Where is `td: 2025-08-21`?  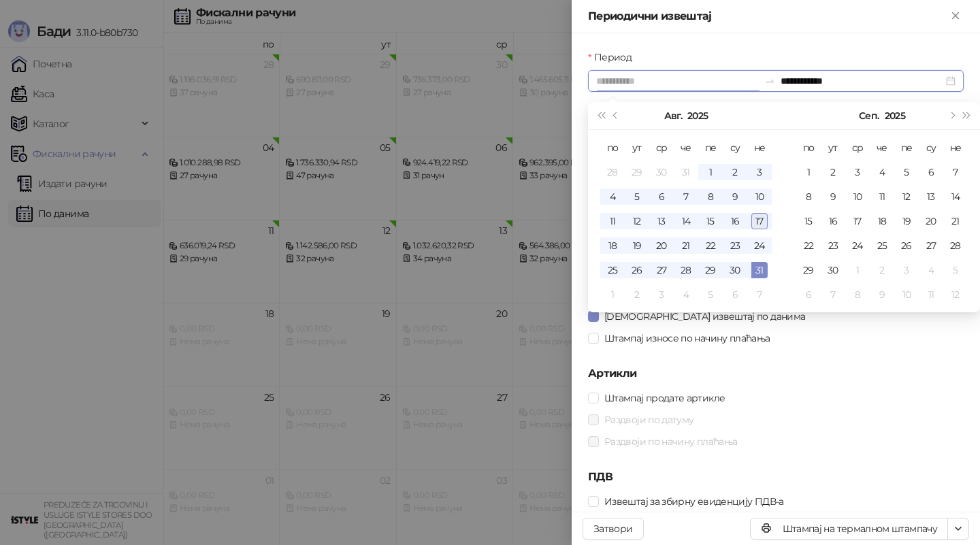 td: 2025-08-21 is located at coordinates (686, 246).